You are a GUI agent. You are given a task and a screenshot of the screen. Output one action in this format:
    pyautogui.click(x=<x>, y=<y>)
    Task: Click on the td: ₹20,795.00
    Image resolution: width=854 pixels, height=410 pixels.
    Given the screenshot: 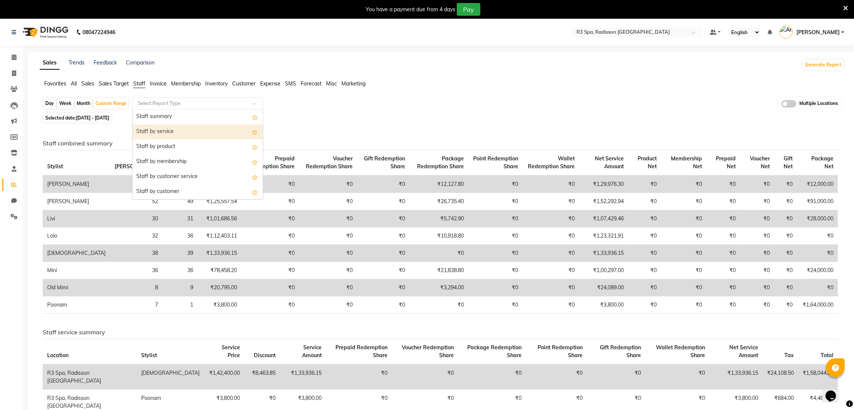 What is the action you would take?
    pyautogui.click(x=219, y=288)
    